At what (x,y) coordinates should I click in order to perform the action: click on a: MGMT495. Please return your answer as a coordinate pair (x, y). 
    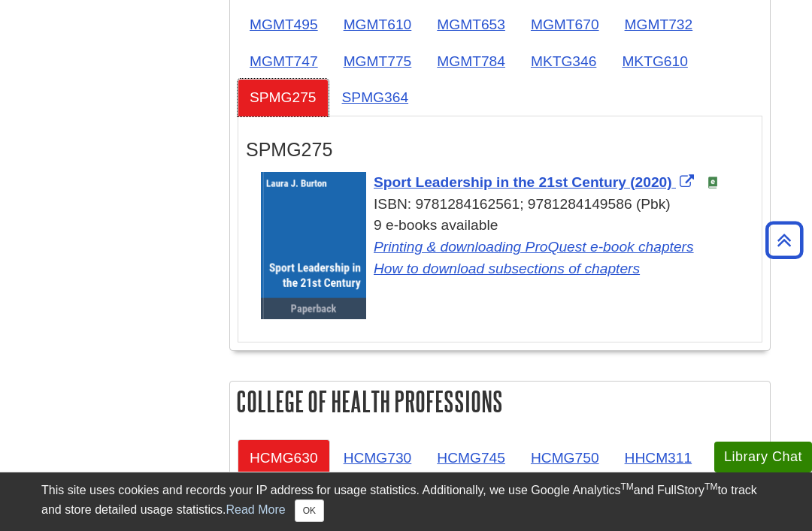
    Looking at the image, I should click on (283, 24).